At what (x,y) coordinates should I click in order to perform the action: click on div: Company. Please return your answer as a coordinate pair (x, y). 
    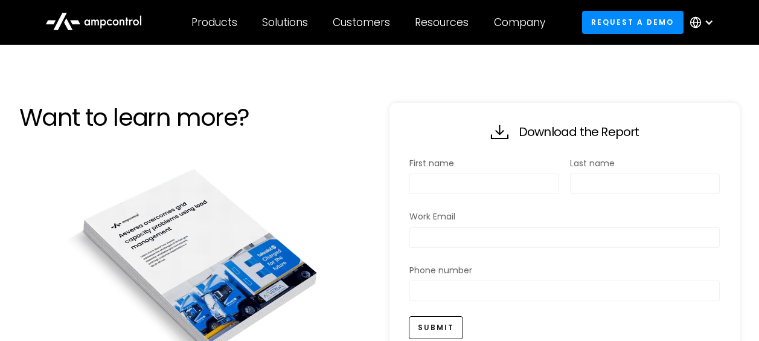
    Looking at the image, I should click on (520, 22).